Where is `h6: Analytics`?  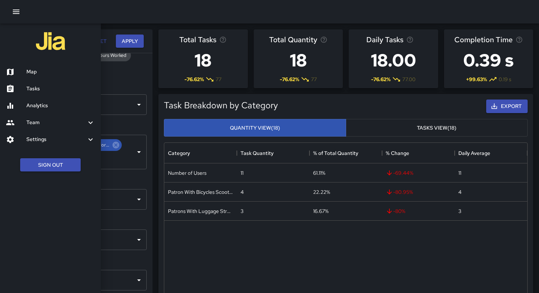
h6: Analytics is located at coordinates (61, 106).